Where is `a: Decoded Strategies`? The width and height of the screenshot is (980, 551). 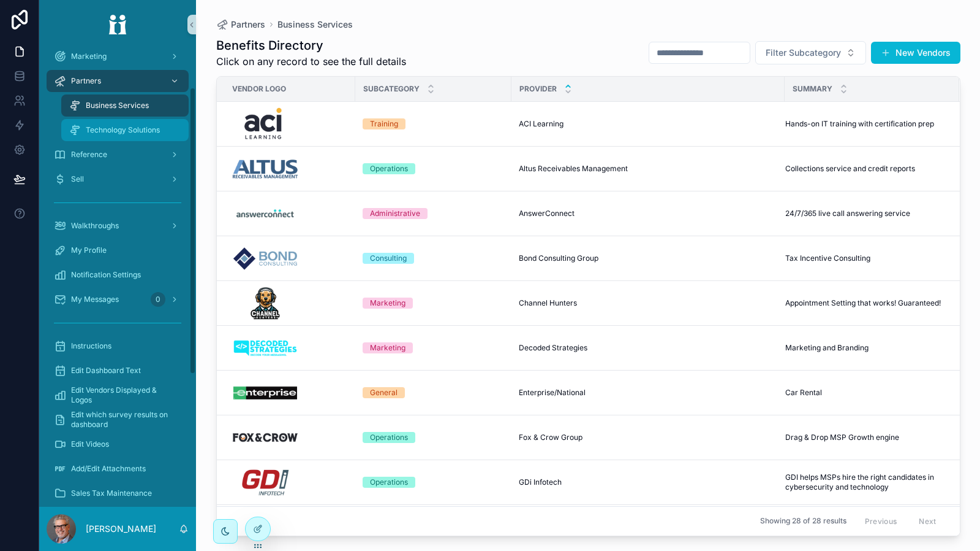 a: Decoded Strategies is located at coordinates (649, 348).